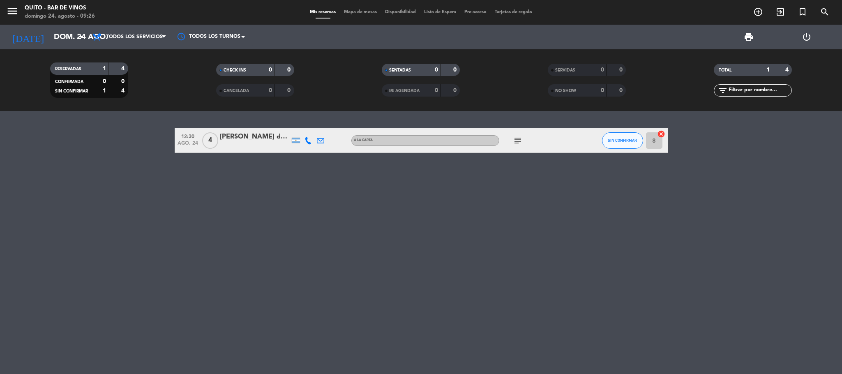  Describe the element at coordinates (134, 37) in the screenshot. I see `span: Todos los servicios` at that location.